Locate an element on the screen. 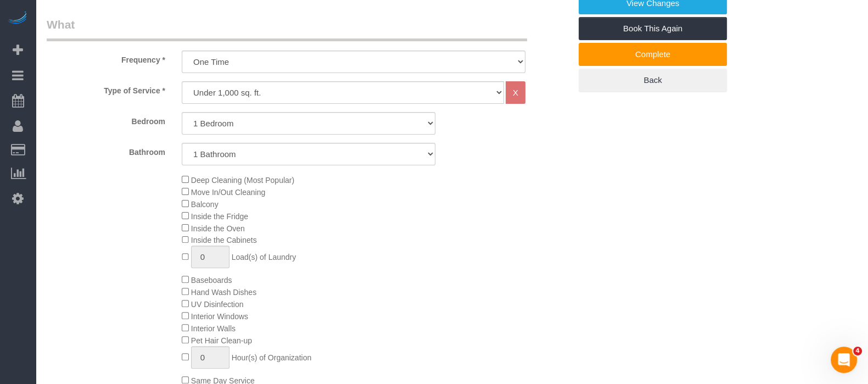 The width and height of the screenshot is (868, 384). span: Hour(s) of Organization is located at coordinates (272, 358).